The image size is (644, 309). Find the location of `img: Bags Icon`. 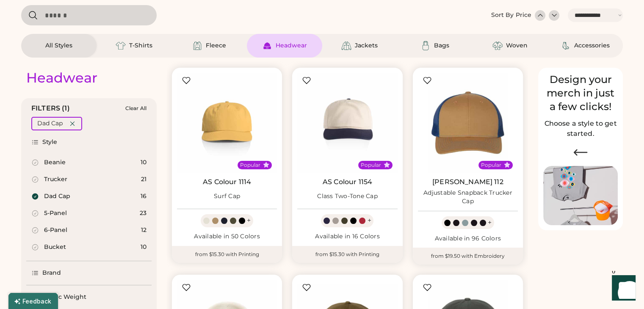

img: Bags Icon is located at coordinates (425, 46).